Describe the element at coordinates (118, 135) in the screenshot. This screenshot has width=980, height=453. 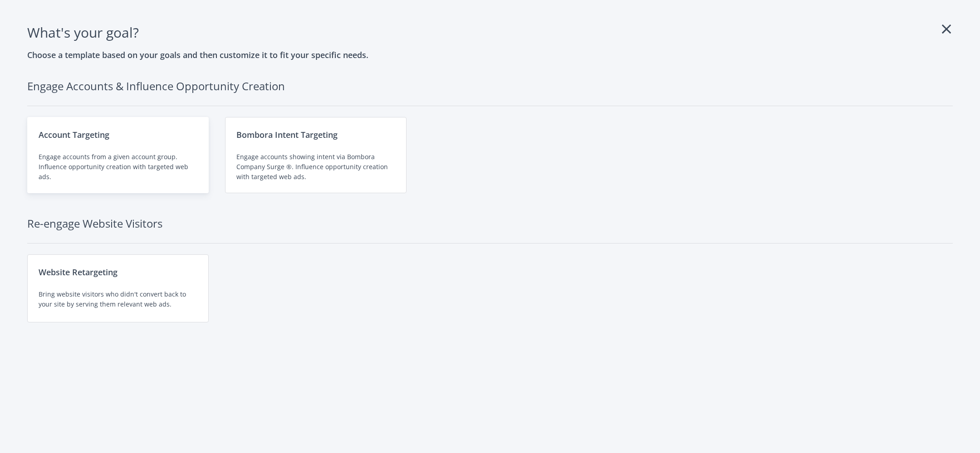
I see `div: Account Targeting` at that location.